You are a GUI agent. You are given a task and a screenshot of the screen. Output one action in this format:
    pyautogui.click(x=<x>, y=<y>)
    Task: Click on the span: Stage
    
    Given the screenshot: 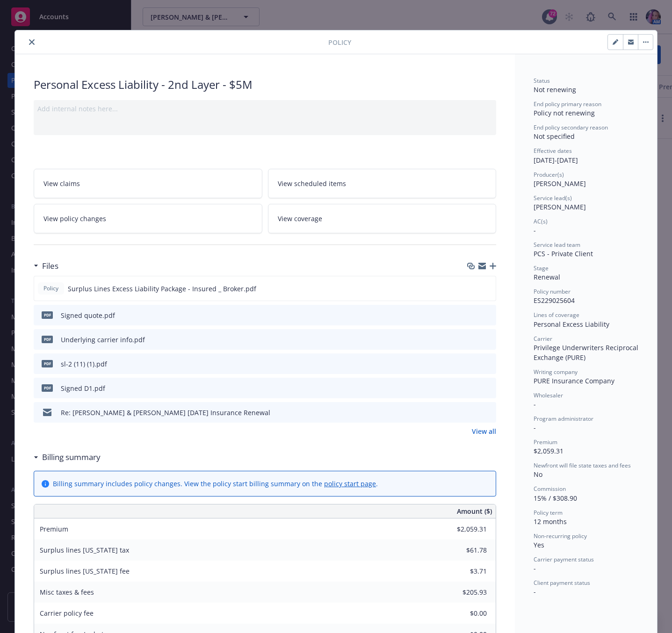 What is the action you would take?
    pyautogui.click(x=541, y=268)
    